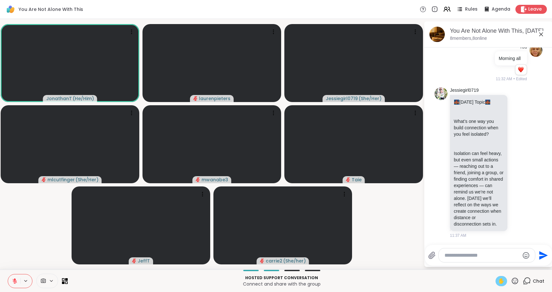  Describe the element at coordinates (61, 180) in the screenshot. I see `span: mlcutfinger` at that location.